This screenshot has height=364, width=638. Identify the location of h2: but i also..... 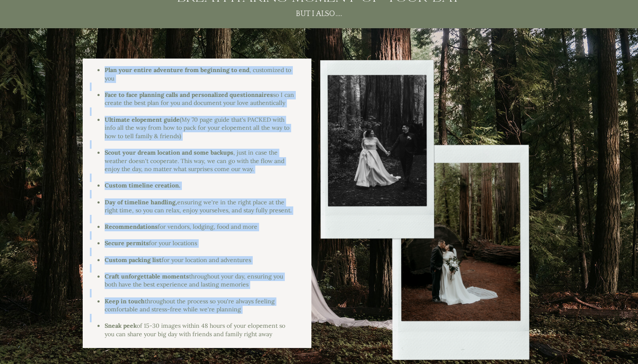
(319, 16).